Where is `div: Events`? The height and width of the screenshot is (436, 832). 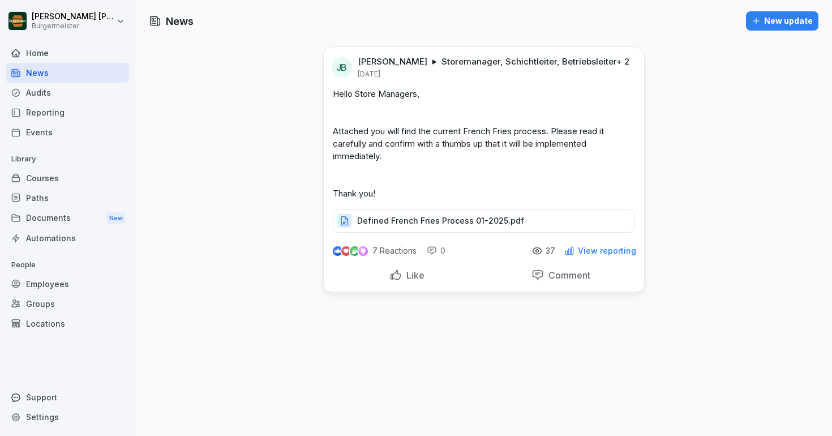 div: Events is located at coordinates (67, 132).